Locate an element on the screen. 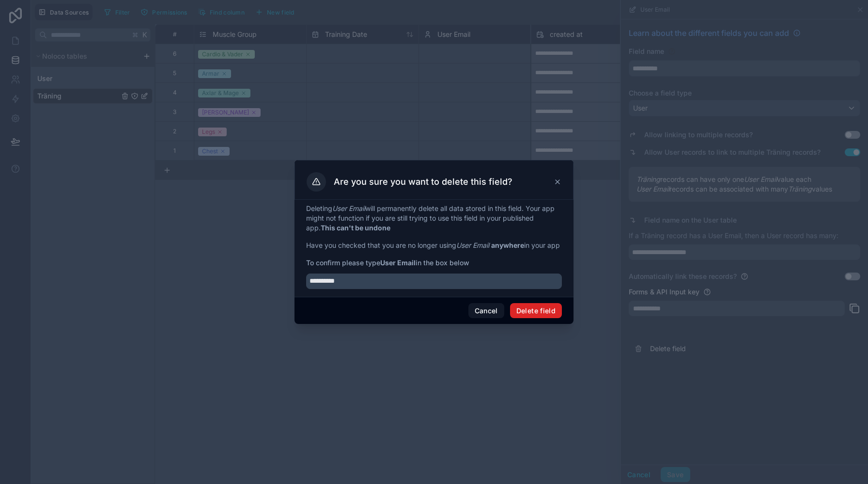 This screenshot has width=868, height=484. button: Delete field is located at coordinates (536, 311).